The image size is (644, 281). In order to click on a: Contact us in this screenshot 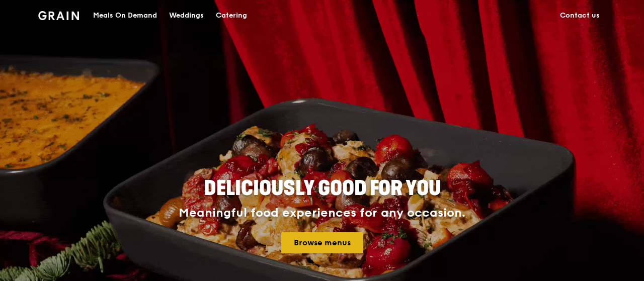, I will do `click(579, 16)`.